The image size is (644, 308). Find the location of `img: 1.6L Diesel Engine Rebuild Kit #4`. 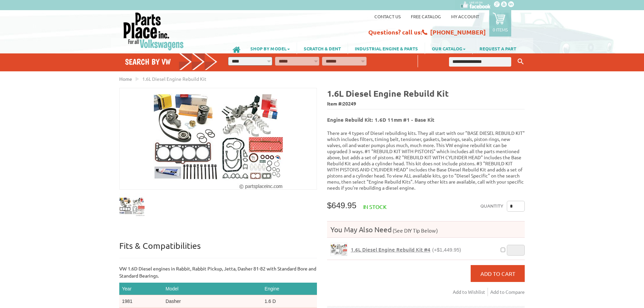

img: 1.6L Diesel Engine Rebuild Kit #4 is located at coordinates (339, 249).